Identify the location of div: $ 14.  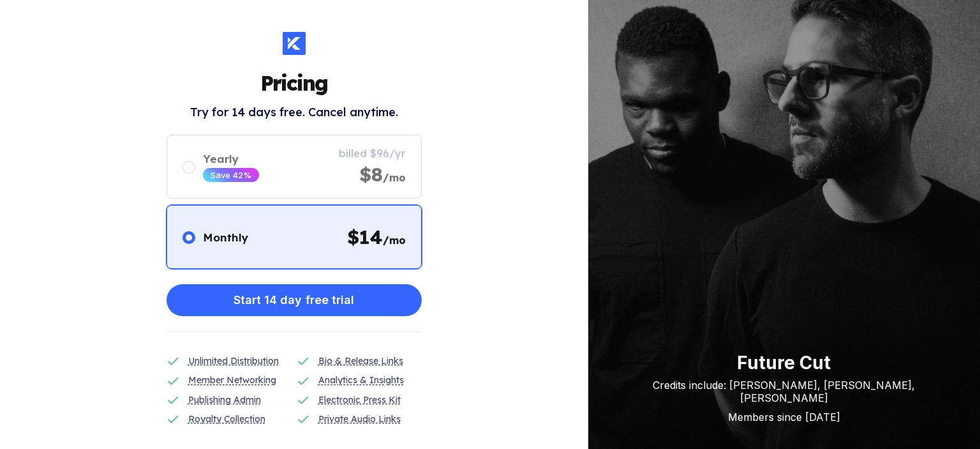
(377, 237).